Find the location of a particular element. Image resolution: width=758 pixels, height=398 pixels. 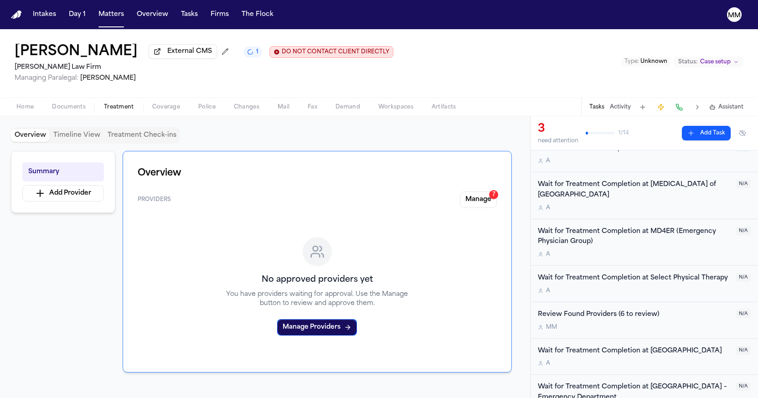

span: Coverage is located at coordinates (166, 107).